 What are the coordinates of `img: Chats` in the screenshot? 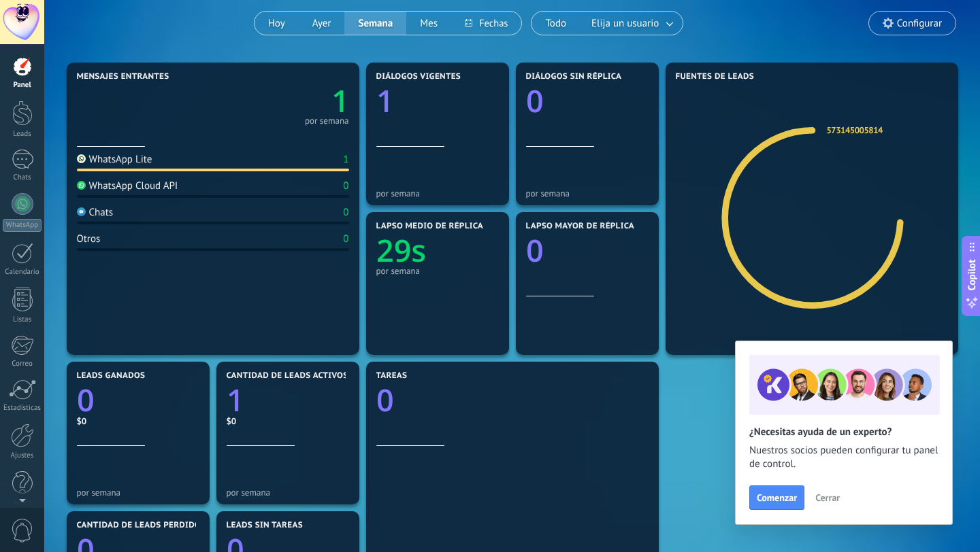 It's located at (81, 212).